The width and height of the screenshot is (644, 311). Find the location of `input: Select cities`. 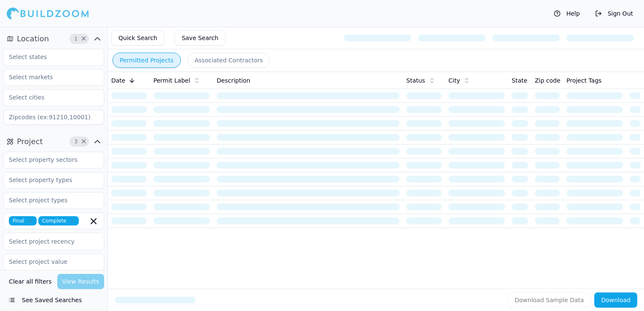

input: Select cities is located at coordinates (49, 98).